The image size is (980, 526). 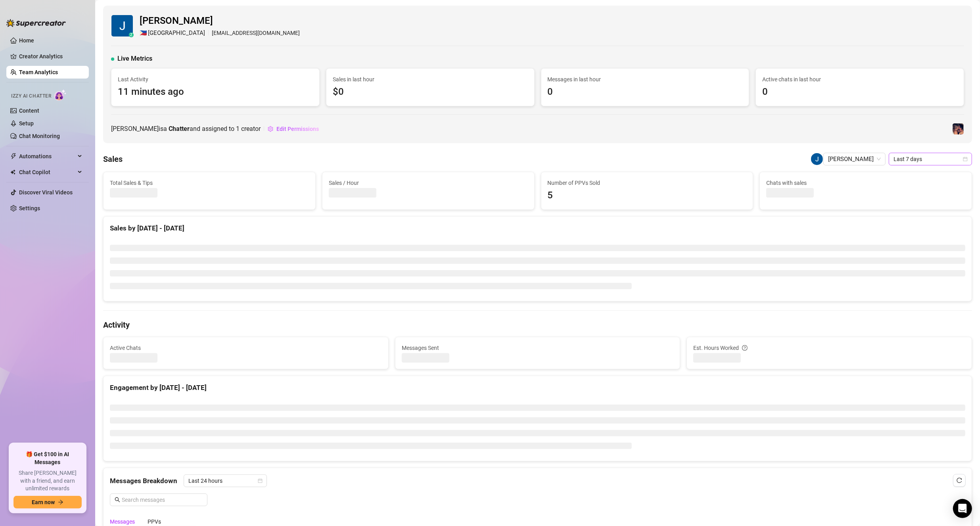 I want to click on button: Edit Permissions, so click(x=293, y=129).